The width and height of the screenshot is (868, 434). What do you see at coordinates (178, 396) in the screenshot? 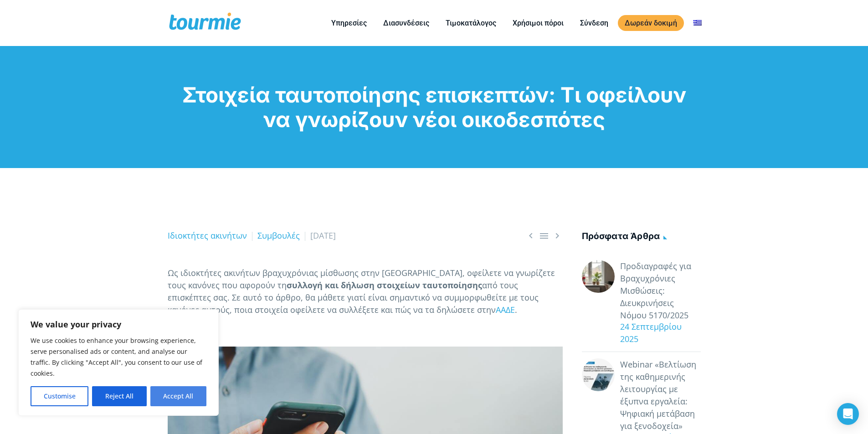
I see `button: Accept All` at bounding box center [178, 396].